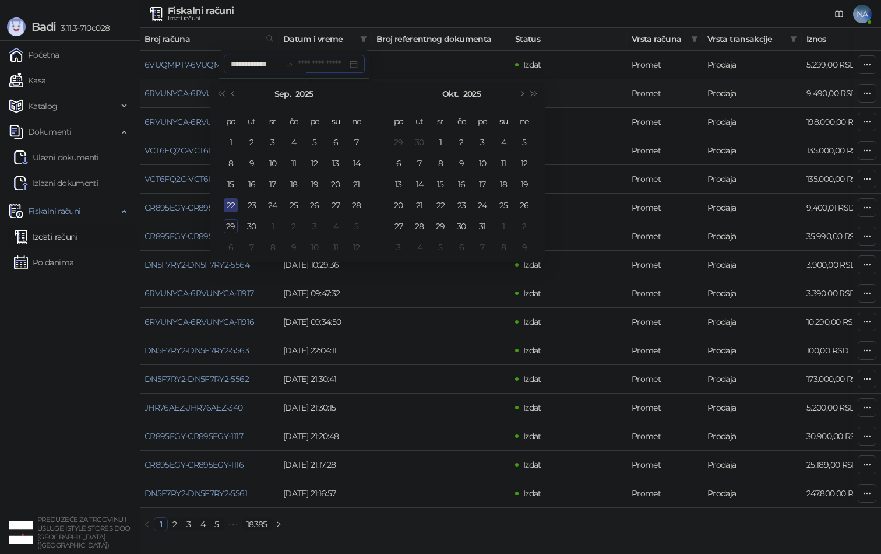  What do you see at coordinates (525, 247) in the screenshot?
I see `div: 9` at bounding box center [525, 247].